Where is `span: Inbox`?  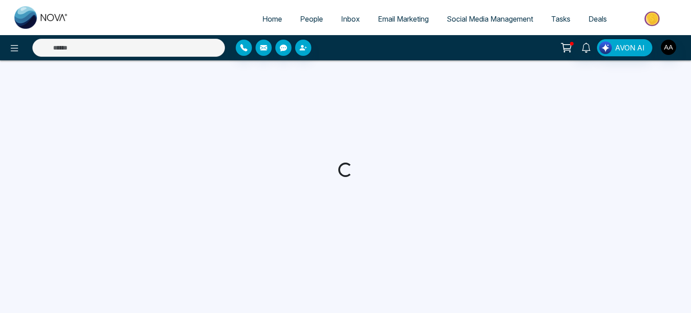 span: Inbox is located at coordinates (351, 19).